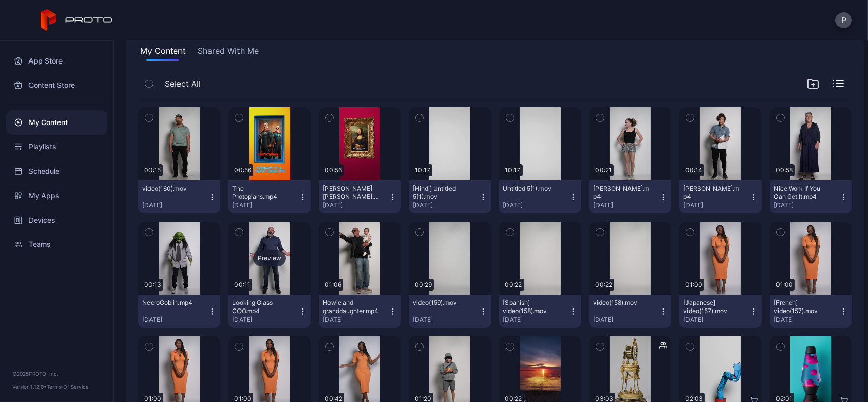 The image size is (868, 402). I want to click on div: My Apps, so click(56, 196).